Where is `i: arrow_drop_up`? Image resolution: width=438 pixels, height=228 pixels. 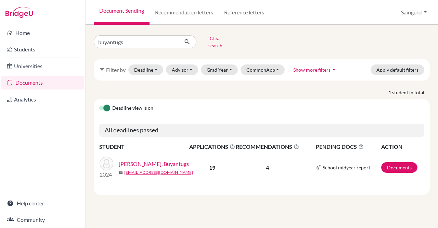
i: arrow_drop_up is located at coordinates (334, 70).